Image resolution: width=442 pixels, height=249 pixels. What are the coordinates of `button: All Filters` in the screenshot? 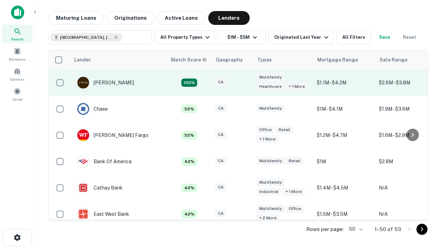 It's located at (354, 37).